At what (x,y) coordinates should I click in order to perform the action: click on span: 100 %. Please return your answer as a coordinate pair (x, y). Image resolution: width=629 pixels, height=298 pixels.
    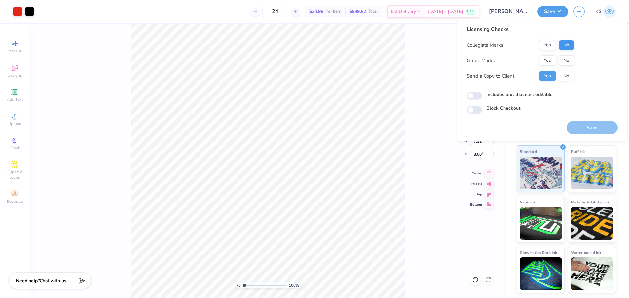
    Looking at the image, I should click on (294, 285).